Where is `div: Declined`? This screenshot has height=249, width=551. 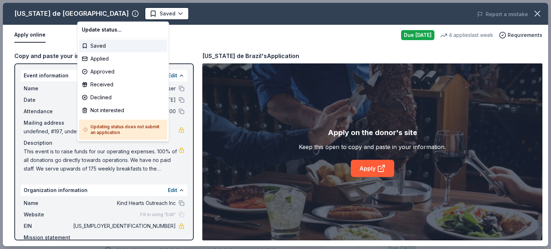 div: Declined is located at coordinates (123, 98).